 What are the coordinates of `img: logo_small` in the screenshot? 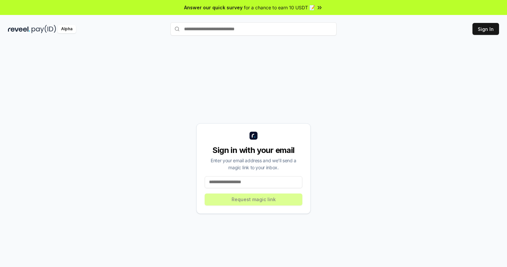 It's located at (253, 135).